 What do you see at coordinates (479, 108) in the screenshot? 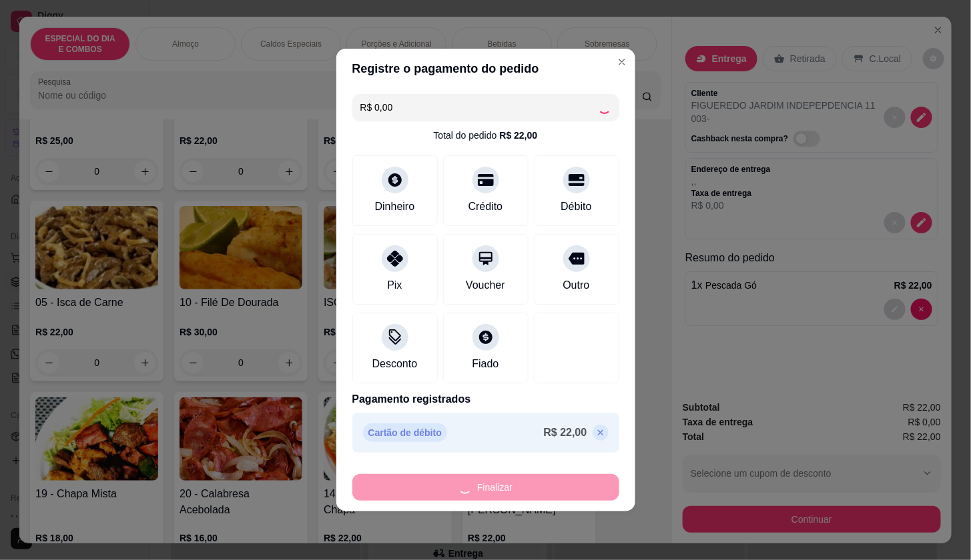
I see `input: Ex.: hambúrguer de cordeiro` at bounding box center [479, 108].